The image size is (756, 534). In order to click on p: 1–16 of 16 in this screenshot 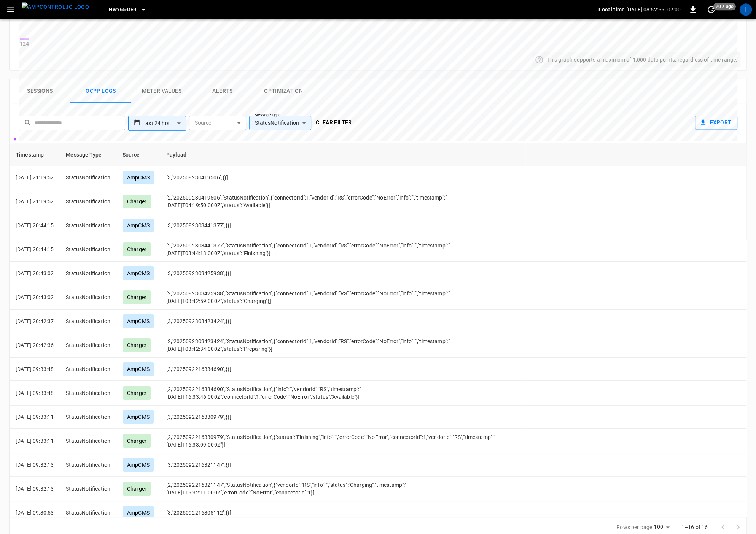, I will do `click(695, 527)`.